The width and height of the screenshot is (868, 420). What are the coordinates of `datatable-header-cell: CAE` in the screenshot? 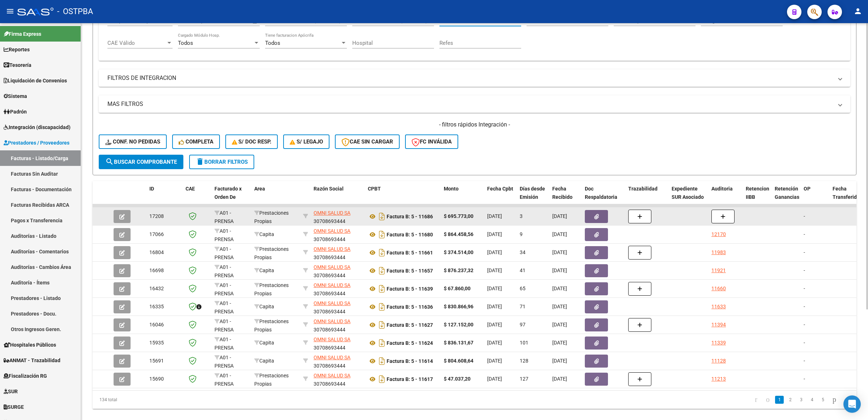 It's located at (197, 197).